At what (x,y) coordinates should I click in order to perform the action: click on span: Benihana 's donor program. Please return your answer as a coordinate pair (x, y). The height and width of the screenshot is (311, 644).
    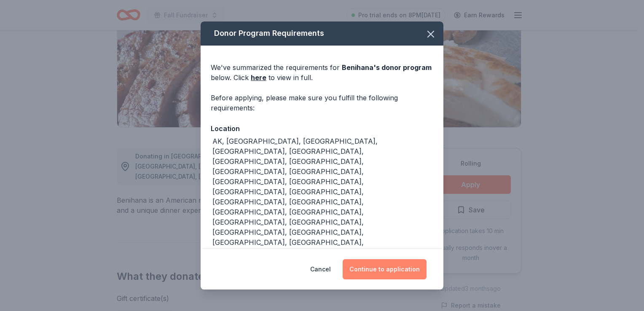
    Looking at the image, I should click on (386, 68).